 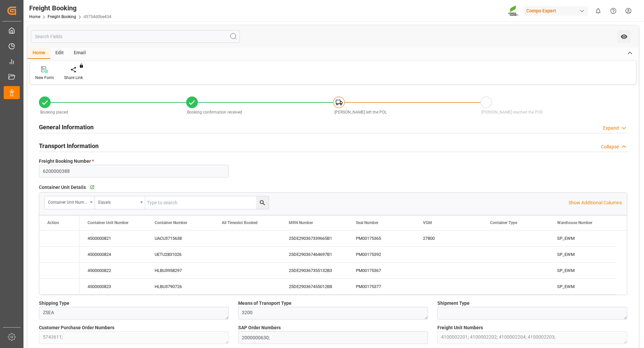 What do you see at coordinates (367, 223) in the screenshot?
I see `span: Seal Number` at bounding box center [367, 223].